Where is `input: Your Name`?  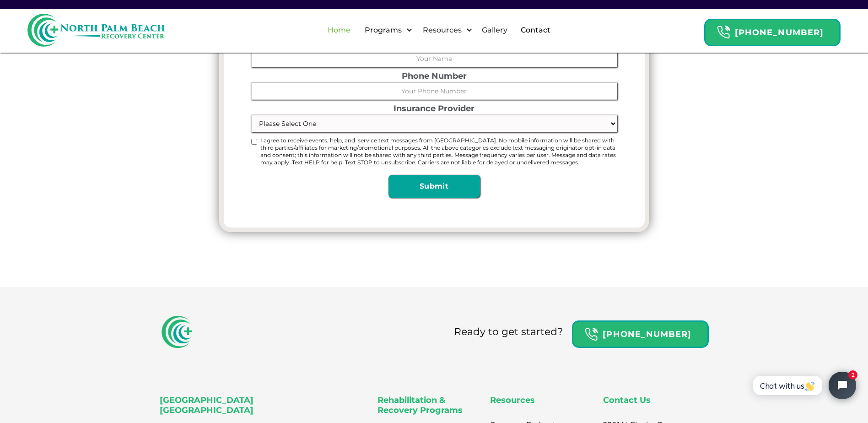 input: Your Name is located at coordinates (434, 59).